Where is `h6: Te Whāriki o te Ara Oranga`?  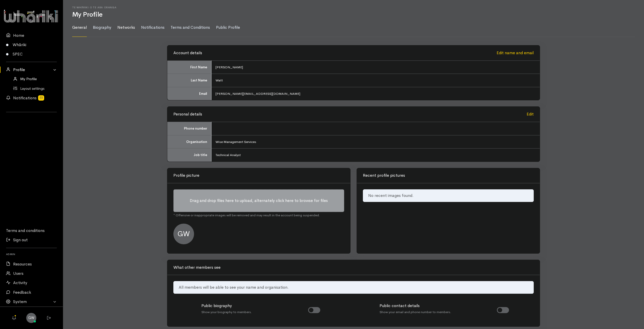 h6: Te Whāriki o te Ara Oranga is located at coordinates (353, 7).